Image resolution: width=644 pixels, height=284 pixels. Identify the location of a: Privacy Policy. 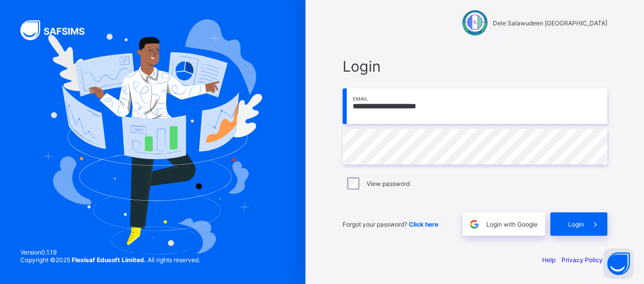
(582, 260).